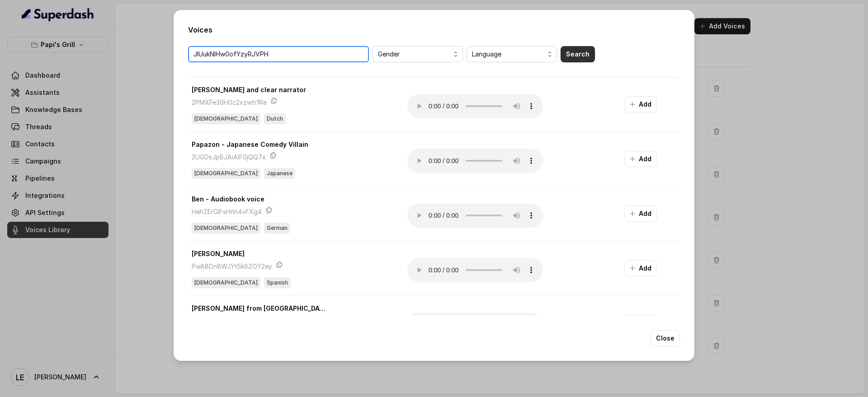  What do you see at coordinates (512, 54) in the screenshot?
I see `button: Language` at bounding box center [512, 54].